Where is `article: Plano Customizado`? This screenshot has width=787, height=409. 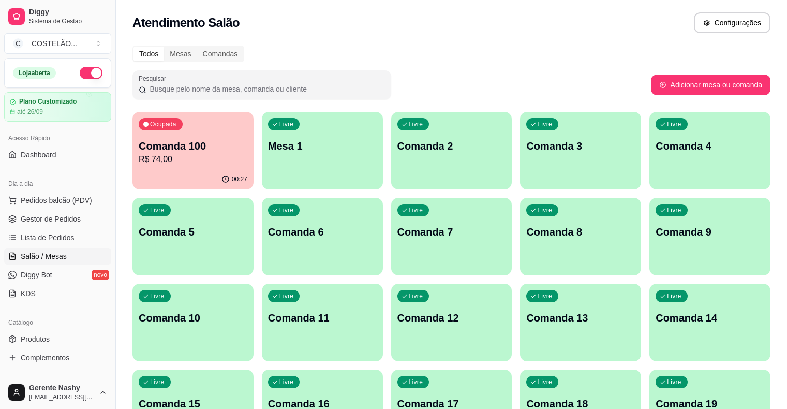 article: Plano Customizado is located at coordinates (48, 101).